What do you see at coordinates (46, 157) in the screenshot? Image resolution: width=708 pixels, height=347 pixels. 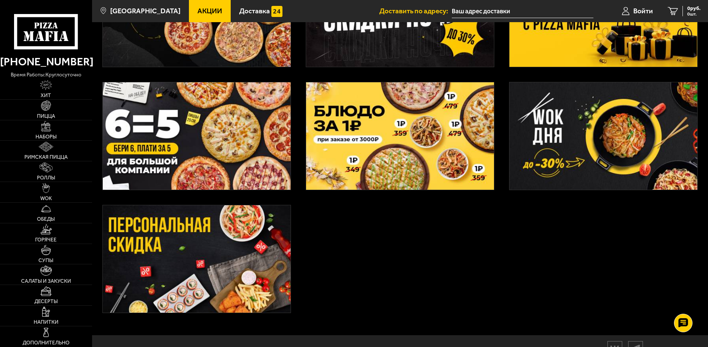 I see `span: Римская пицца` at bounding box center [46, 157].